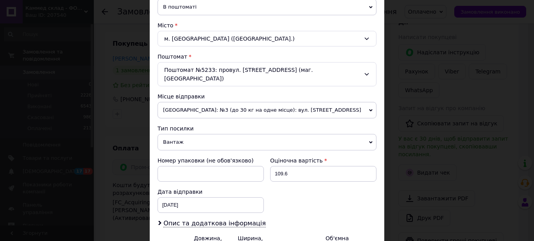 Image resolution: width=534 pixels, height=241 pixels. Describe the element at coordinates (267, 142) in the screenshot. I see `span: Вантаж` at that location.